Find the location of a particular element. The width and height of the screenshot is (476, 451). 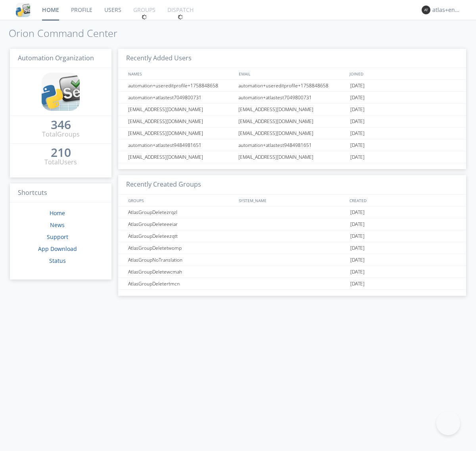

div: AtlasGroupDeleteeeiar is located at coordinates (181, 224).